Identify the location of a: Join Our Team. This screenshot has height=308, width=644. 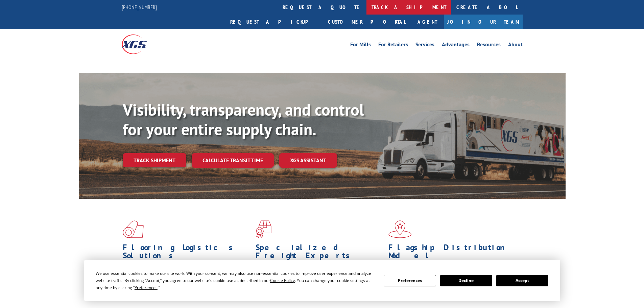
(483, 21).